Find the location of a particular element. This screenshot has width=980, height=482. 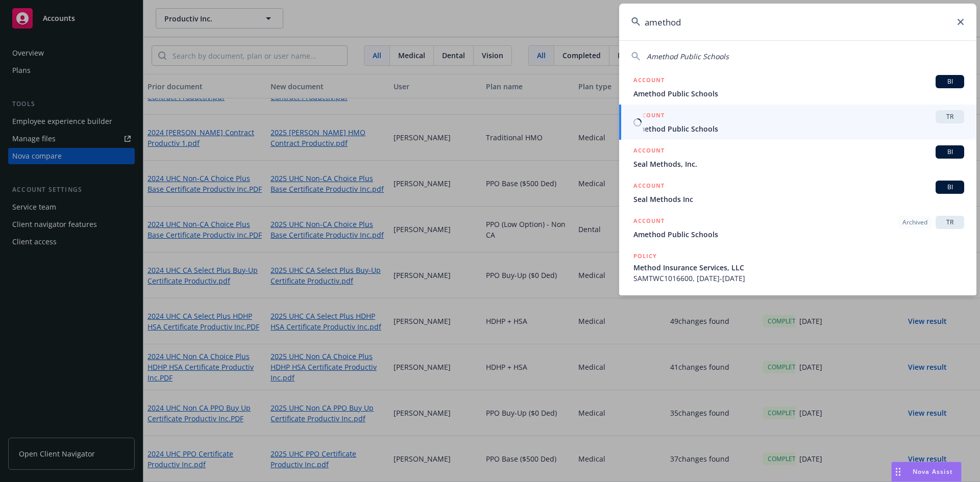

button: Nova Assist is located at coordinates (927, 471).